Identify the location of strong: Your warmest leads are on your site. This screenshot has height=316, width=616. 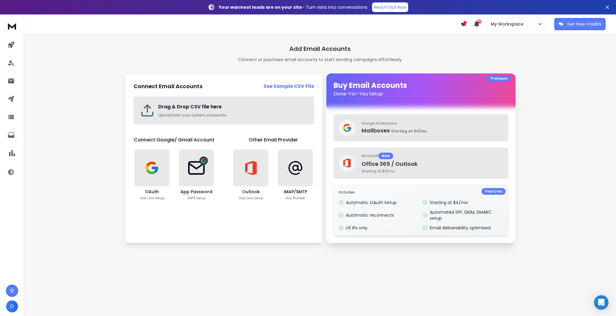
(260, 7).